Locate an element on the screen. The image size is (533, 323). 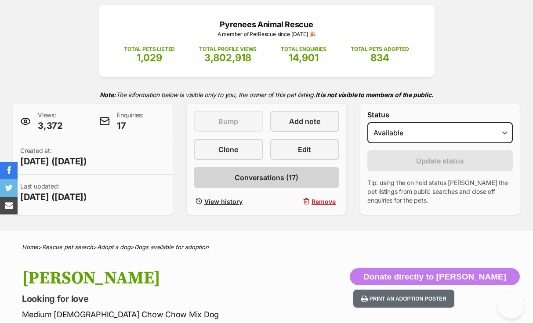
p: TOTAL PETS ADOPTED is located at coordinates (380, 49).